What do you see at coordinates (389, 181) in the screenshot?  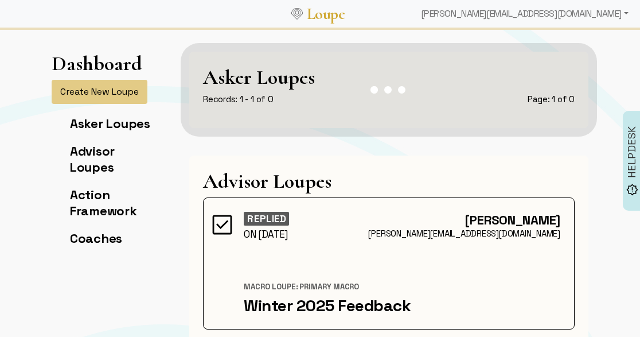 I see `h1: Advisor Loupes` at bounding box center [389, 181].